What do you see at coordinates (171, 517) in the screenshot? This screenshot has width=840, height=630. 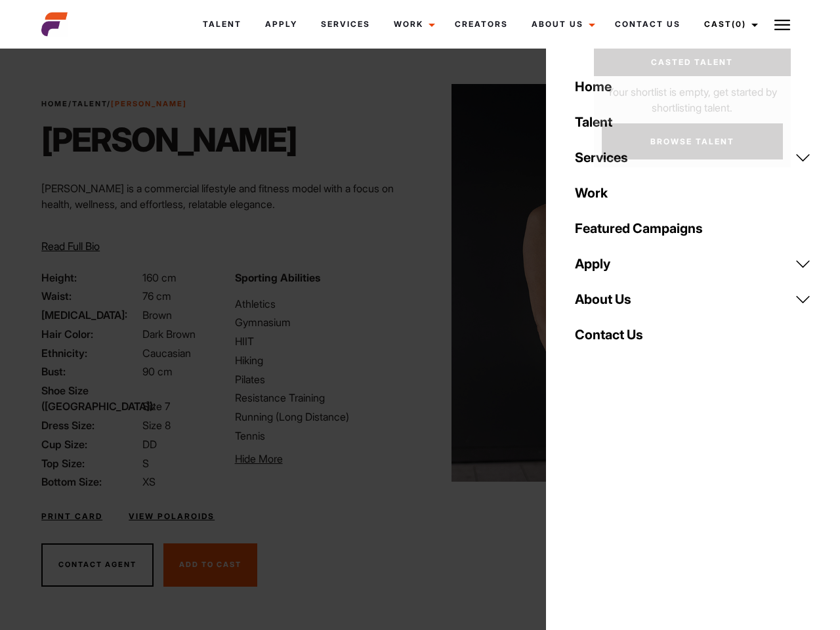 I see `a: View Polaroids` at bounding box center [171, 517].